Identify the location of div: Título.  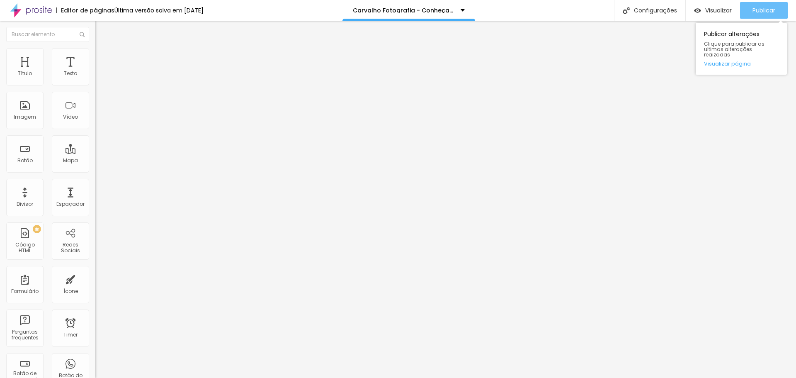
(25, 73).